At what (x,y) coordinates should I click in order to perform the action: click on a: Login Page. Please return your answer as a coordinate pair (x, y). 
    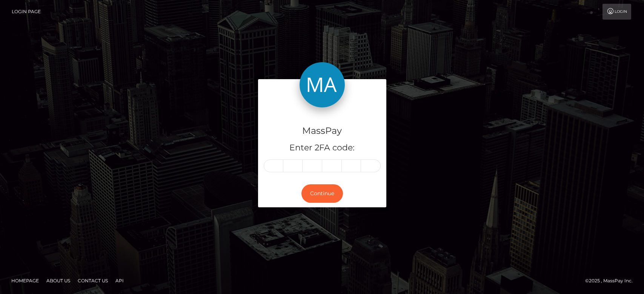
    Looking at the image, I should click on (26, 11).